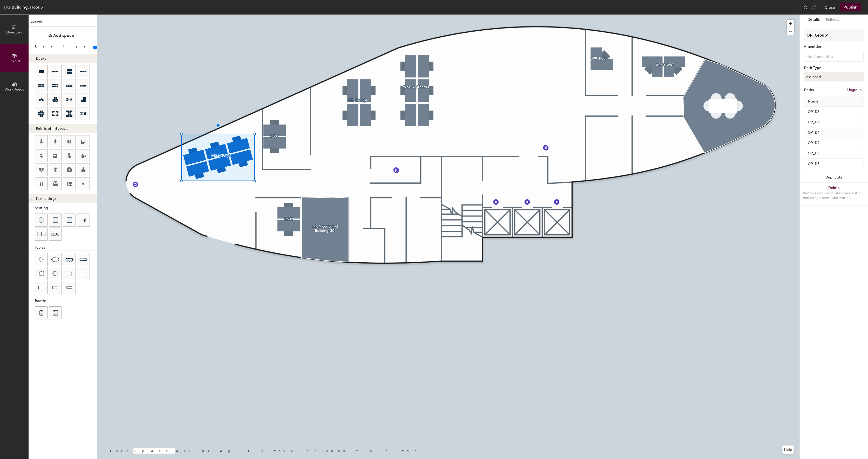 The image size is (868, 459). I want to click on div: Tables, so click(65, 248).